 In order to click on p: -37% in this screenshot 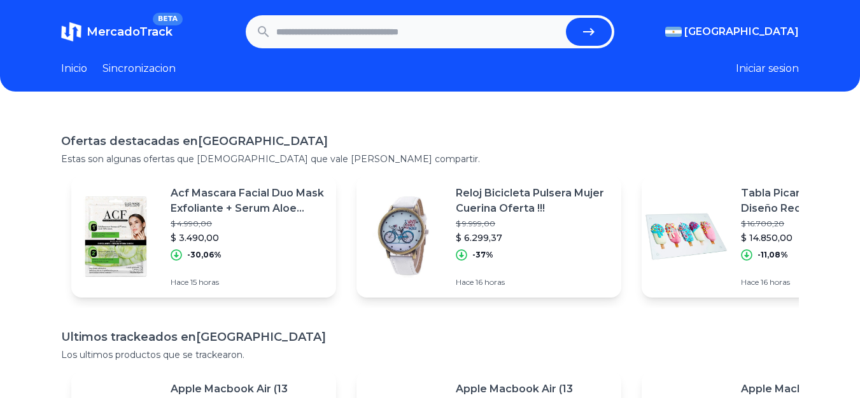, I will do `click(482, 255)`.